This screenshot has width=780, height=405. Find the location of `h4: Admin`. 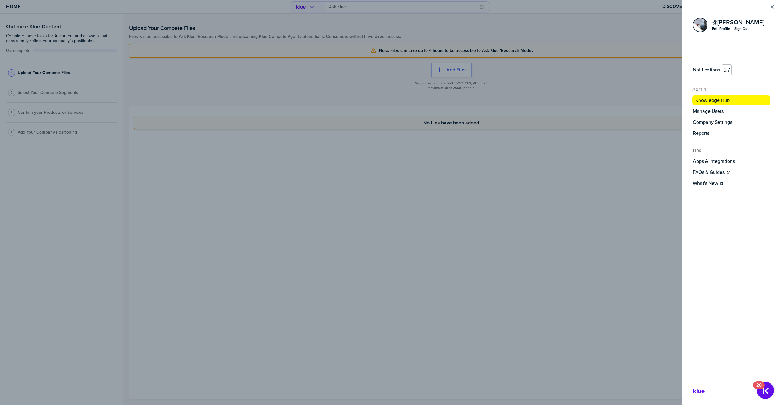

h4: Admin is located at coordinates (732, 89).